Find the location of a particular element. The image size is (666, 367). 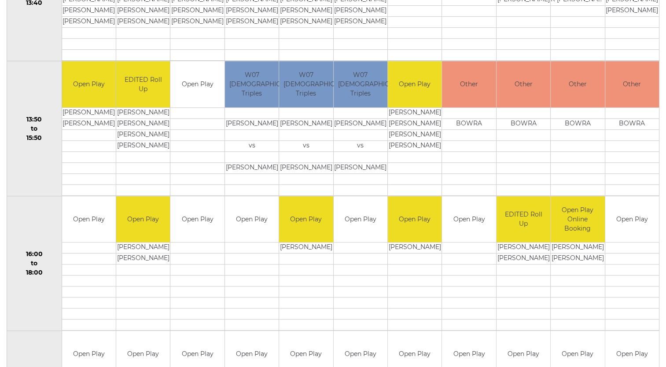

td: 16:00 to 18:00 is located at coordinates (34, 263).